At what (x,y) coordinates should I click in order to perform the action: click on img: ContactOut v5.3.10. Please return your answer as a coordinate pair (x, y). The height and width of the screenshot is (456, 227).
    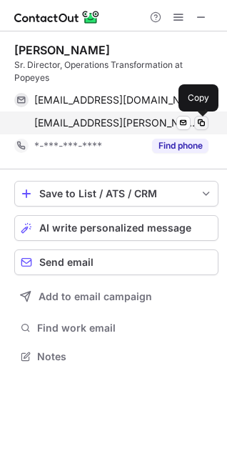
    Looking at the image, I should click on (57, 17).